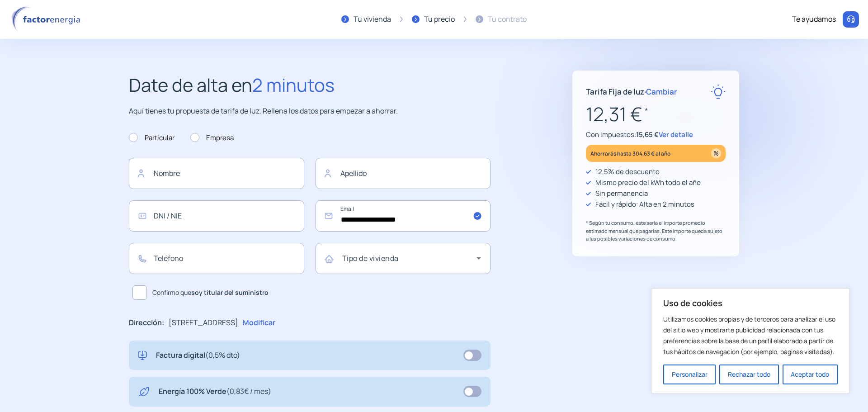  What do you see at coordinates (230, 292) in the screenshot?
I see `b: soy titular del suministro` at bounding box center [230, 292].